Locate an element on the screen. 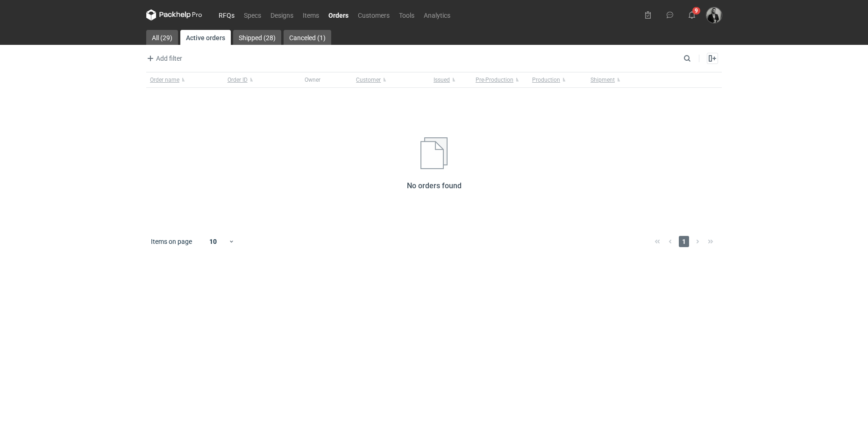  button: 9 is located at coordinates (692, 15).